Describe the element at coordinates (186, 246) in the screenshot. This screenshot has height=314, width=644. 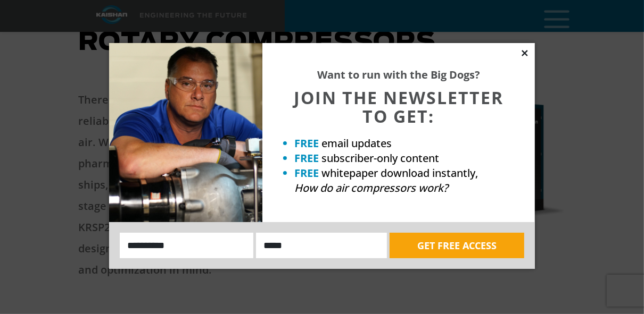
I see `input: Name:` at that location.